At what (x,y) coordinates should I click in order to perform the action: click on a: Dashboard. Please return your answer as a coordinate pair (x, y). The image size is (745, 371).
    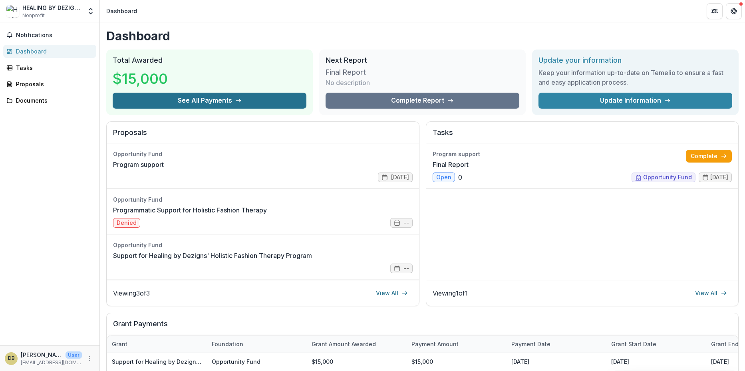
    Looking at the image, I should click on (50, 51).